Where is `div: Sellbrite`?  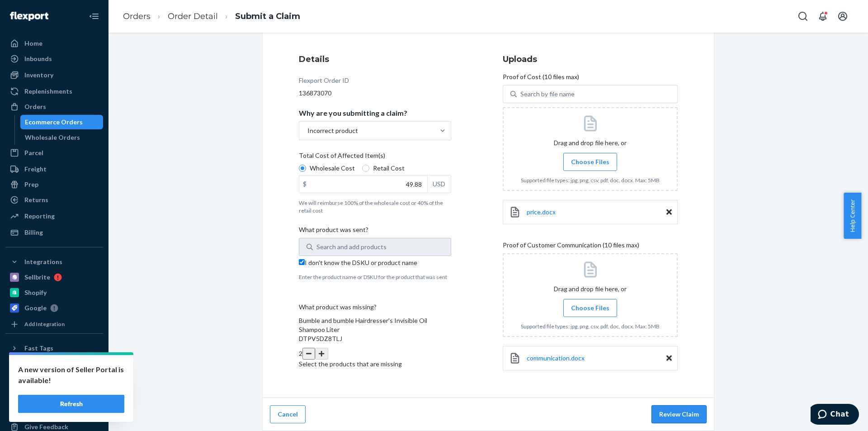
div: Sellbrite is located at coordinates (37, 277).